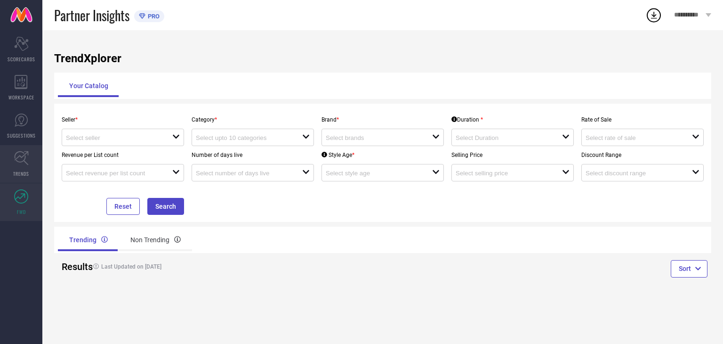  I want to click on input: Select upto 10 categories, so click(243, 137).